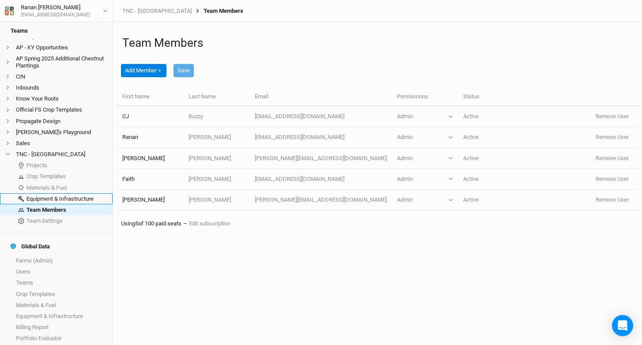 Image resolution: width=642 pixels, height=345 pixels. What do you see at coordinates (143, 71) in the screenshot?
I see `button: Add Member＋` at bounding box center [143, 71].